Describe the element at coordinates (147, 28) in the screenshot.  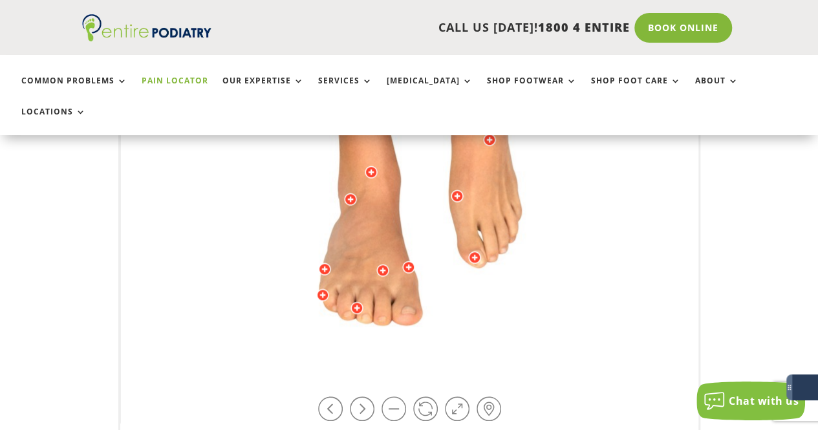
I see `img: logo (1)` at that location.